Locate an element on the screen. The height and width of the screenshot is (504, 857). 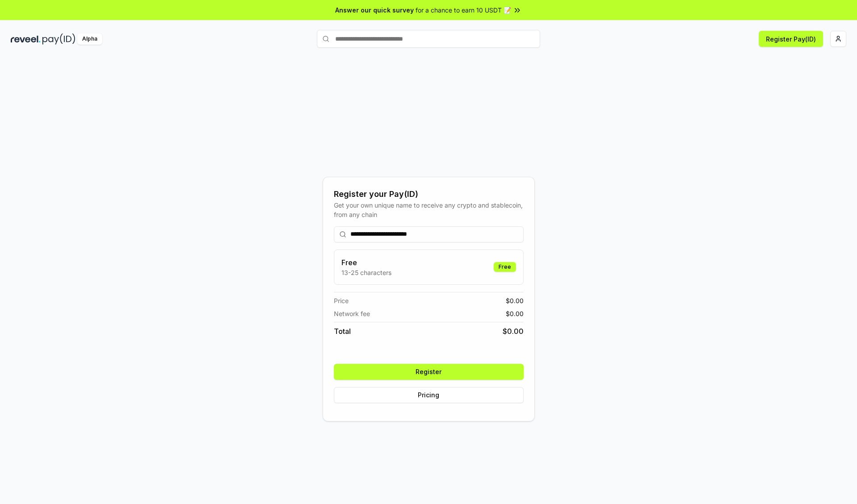
button: Register is located at coordinates (428, 372).